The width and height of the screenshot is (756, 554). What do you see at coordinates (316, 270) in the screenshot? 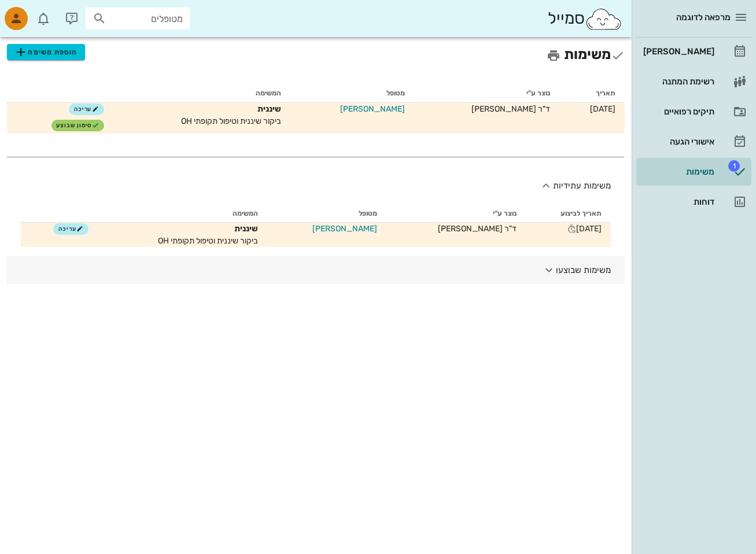
I see `button: משימות שבוצעו` at bounding box center [316, 270].